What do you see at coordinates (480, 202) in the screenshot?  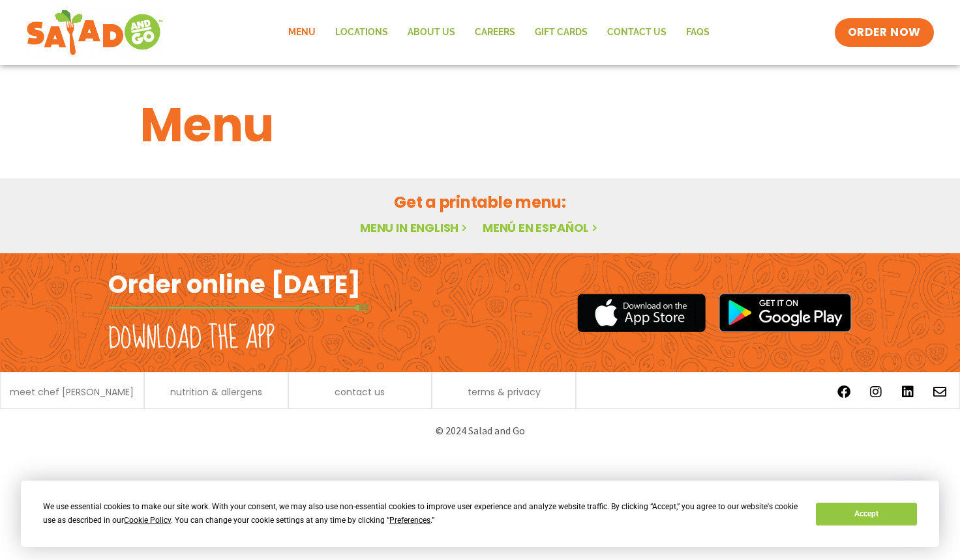 I see `h2: Get a printable menu:` at bounding box center [480, 202].